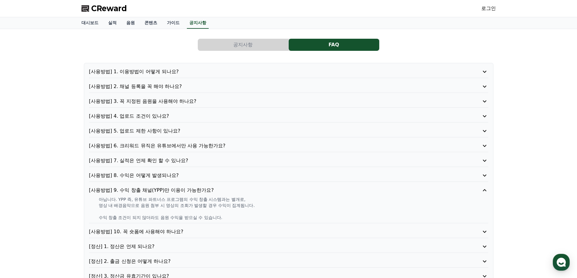 The height and width of the screenshot is (278, 577). Describe the element at coordinates (273, 101) in the screenshot. I see `p: [사용방법] 3. 꼭 지정된 음원을 사용해야 하나요?` at that location.